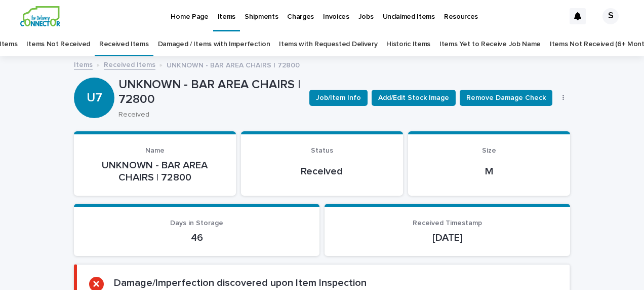  I want to click on span: Add/Edit Stock Image, so click(413, 98).